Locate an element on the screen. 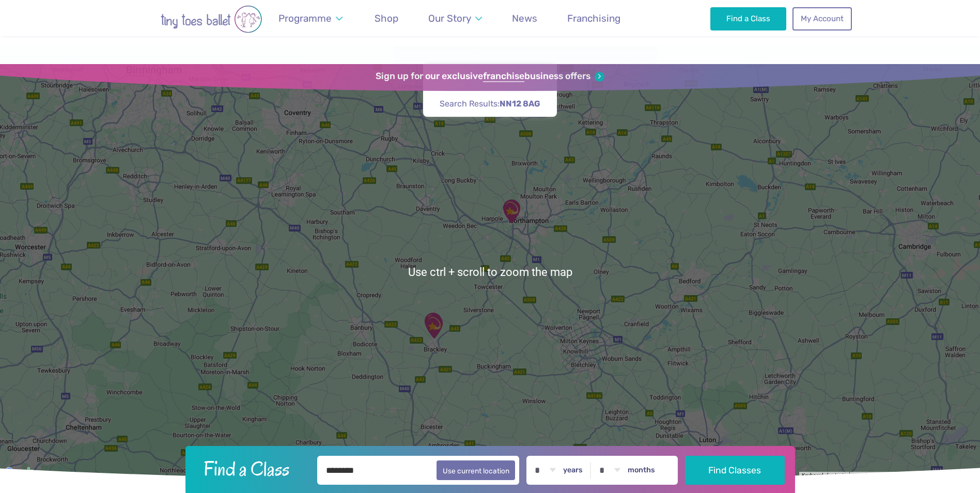 This screenshot has width=980, height=493. strong: NN12 8AG is located at coordinates (519, 103).